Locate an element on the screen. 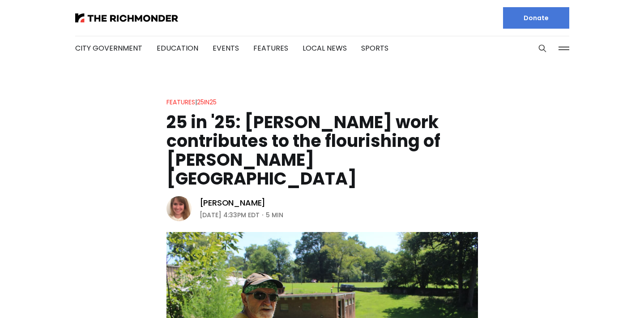  a: Donate is located at coordinates (536, 18).